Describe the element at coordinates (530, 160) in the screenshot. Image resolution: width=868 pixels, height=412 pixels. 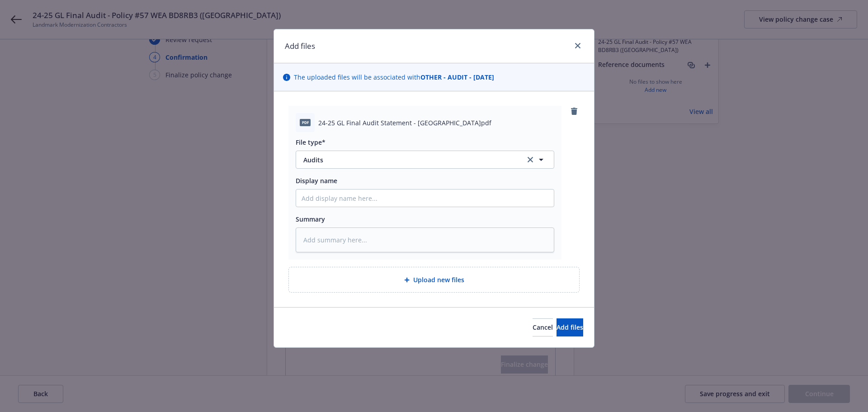
I see `a: clear selection` at that location.